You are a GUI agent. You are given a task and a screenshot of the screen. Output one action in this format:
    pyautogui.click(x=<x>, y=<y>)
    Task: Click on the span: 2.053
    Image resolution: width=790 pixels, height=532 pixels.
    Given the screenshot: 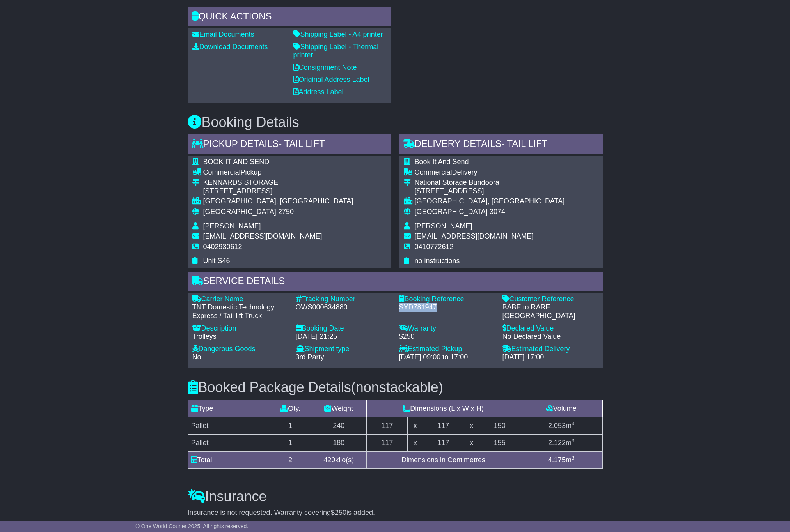 What is the action you would take?
    pyautogui.click(x=556, y=426)
    